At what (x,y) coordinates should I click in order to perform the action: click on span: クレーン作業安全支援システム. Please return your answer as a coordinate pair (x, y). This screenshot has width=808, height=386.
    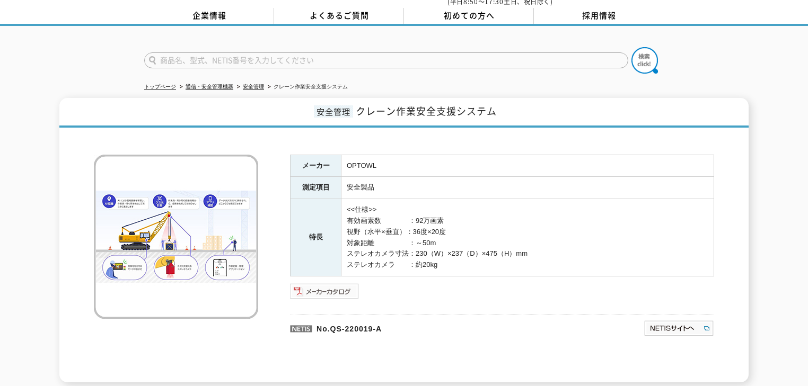
    Looking at the image, I should click on (426, 111).